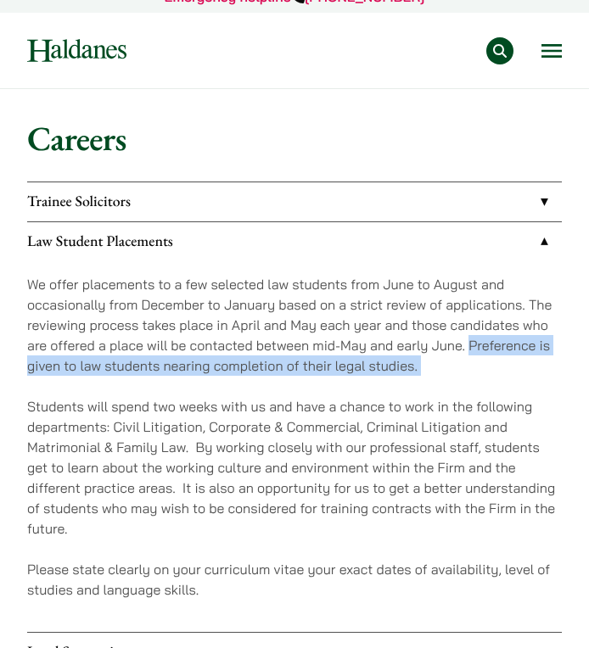 This screenshot has width=589, height=648. I want to click on p: We offer placements to a few selected law students from June to August and occasionally from Dece..., so click(294, 325).